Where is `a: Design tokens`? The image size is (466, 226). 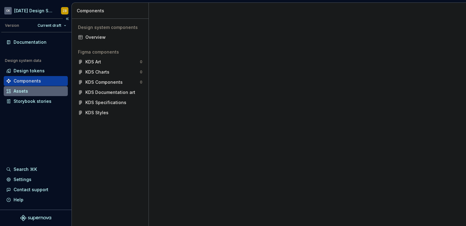
a: Design tokens is located at coordinates (36, 71).